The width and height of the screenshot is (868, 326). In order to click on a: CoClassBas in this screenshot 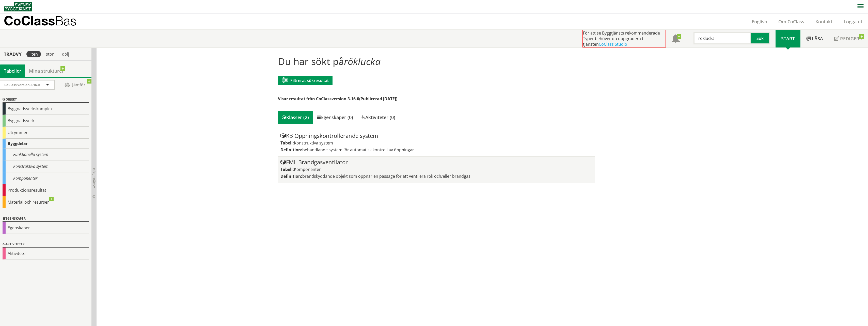, I will do `click(45, 22)`.